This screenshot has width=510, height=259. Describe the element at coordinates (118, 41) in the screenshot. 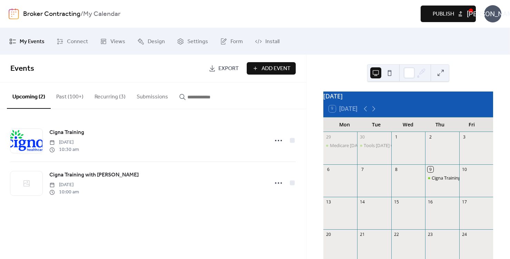

I see `span: Views` at that location.